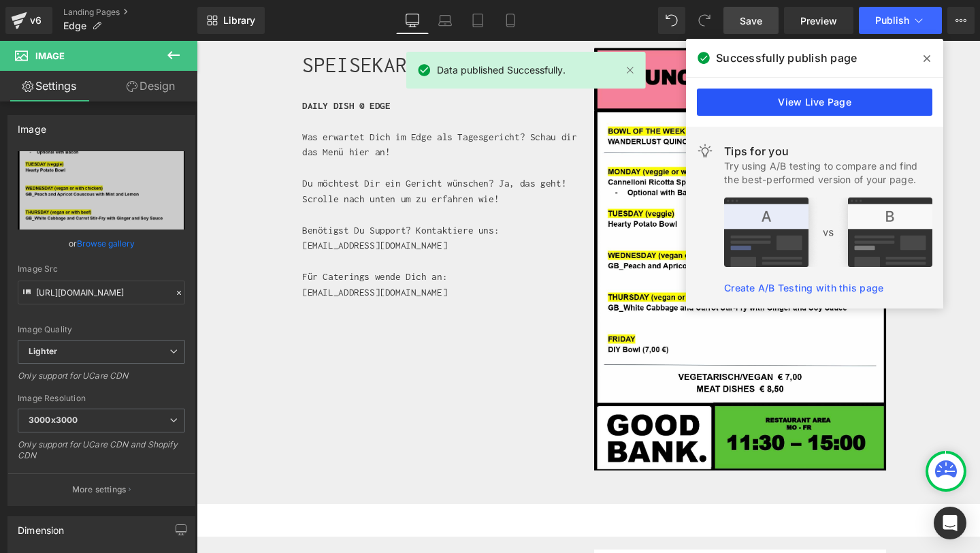  Describe the element at coordinates (261, 109) in the screenshot. I see `p: Was erwartet Dich im Edge als Tagesgericht? Schau dir das Menü hier an!` at that location.